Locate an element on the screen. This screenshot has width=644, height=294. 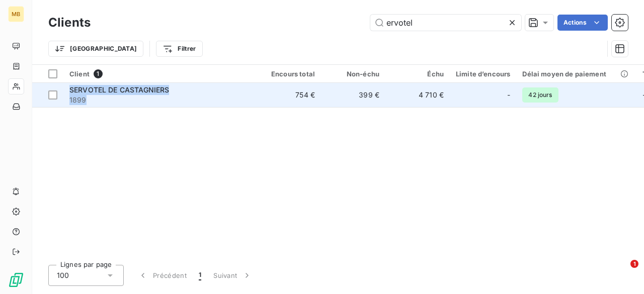
div: Non-échu is located at coordinates (353, 74).